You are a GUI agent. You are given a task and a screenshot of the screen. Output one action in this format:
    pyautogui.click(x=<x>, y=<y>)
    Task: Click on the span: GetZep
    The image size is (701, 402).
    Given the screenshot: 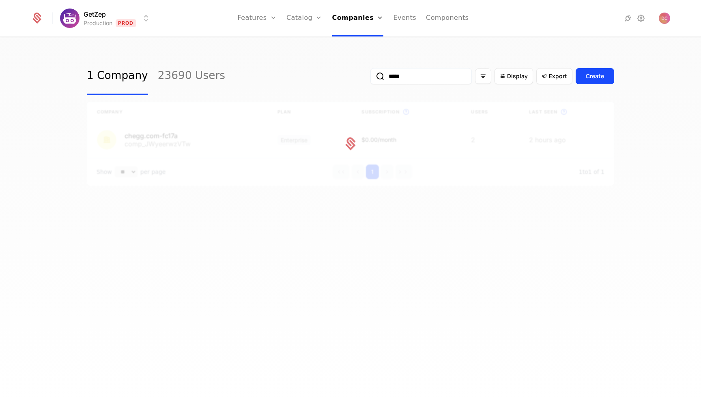 What is the action you would take?
    pyautogui.click(x=94, y=14)
    